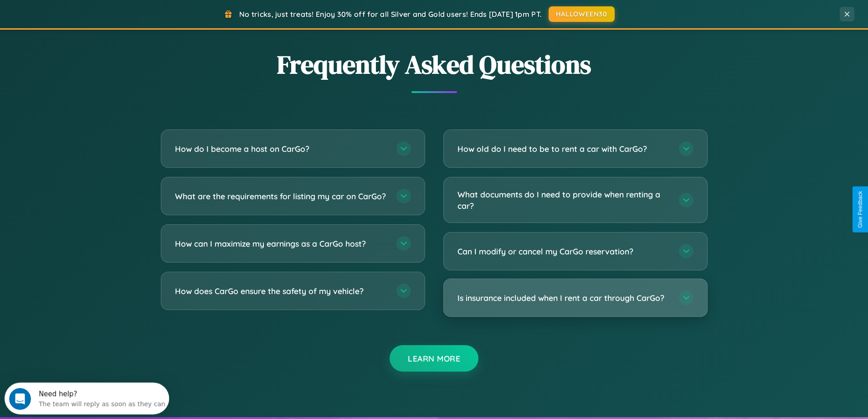  What do you see at coordinates (564, 251) in the screenshot?
I see `h3: Can I modify or cancel my CarGo reservation?` at bounding box center [564, 251].